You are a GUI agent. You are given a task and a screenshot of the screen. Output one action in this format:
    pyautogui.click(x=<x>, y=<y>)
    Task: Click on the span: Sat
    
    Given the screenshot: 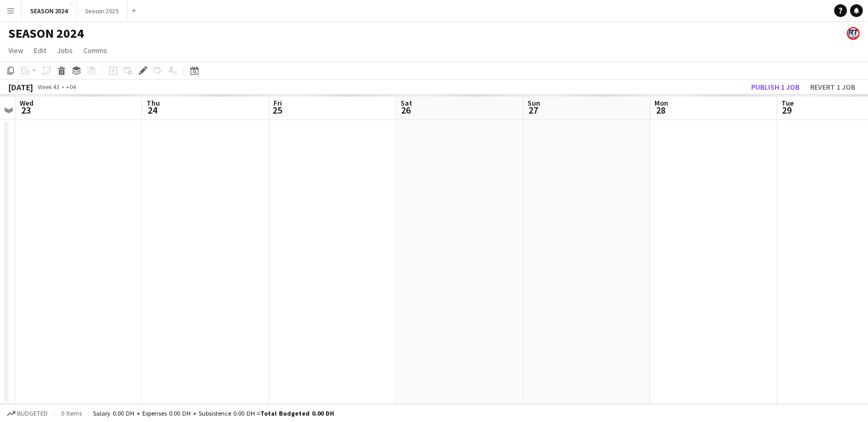 What is the action you would take?
    pyautogui.click(x=407, y=103)
    